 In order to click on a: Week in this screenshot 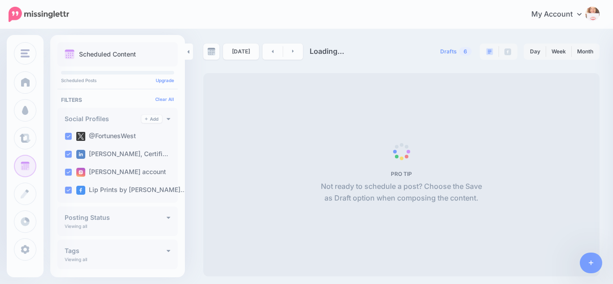, I will do `click(558, 52)`.